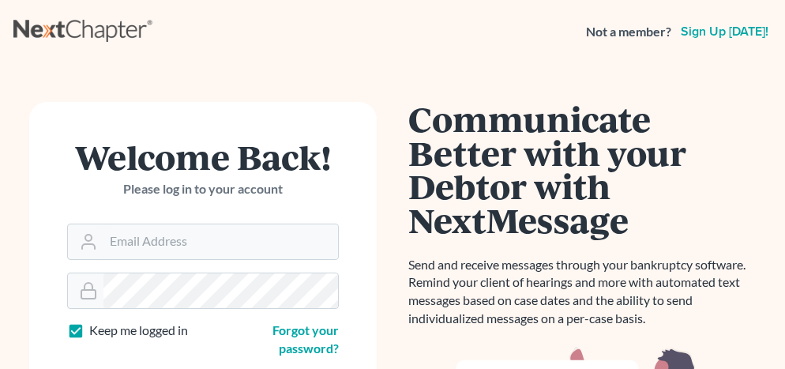 This screenshot has height=369, width=785. What do you see at coordinates (305, 339) in the screenshot?
I see `a: Forgot your password?` at bounding box center [305, 339].